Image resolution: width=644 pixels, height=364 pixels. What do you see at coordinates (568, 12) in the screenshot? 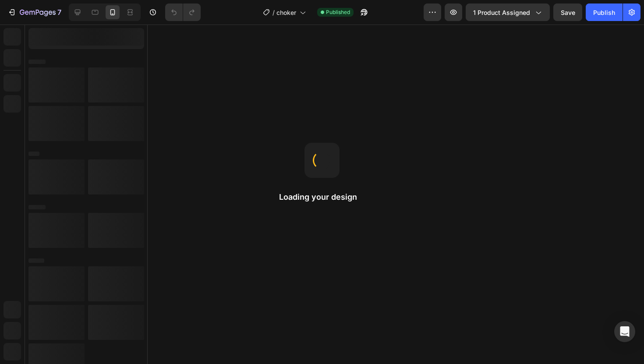
I see `button: Save` at bounding box center [568, 12].